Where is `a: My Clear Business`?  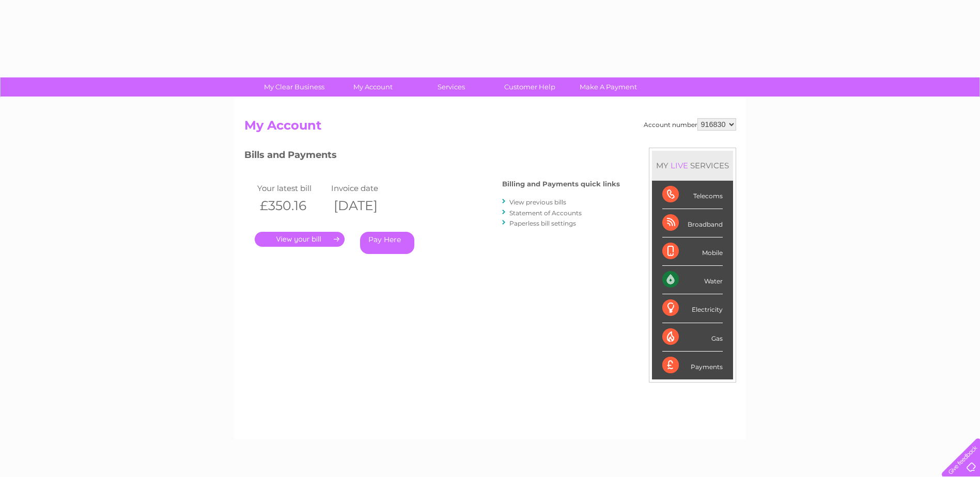
a: My Clear Business is located at coordinates (294, 86).